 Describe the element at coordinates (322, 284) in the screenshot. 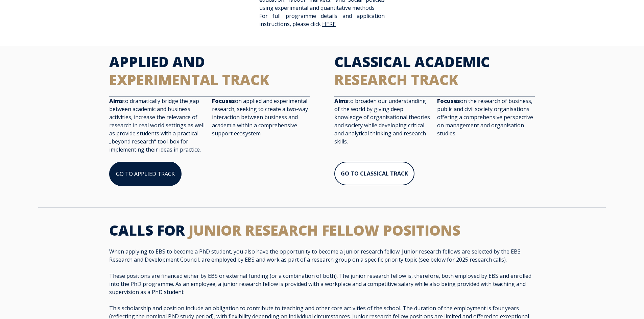

I see `p: These positions are financed either by EBS or external funding (or a combination of both). The ju...` at that location.